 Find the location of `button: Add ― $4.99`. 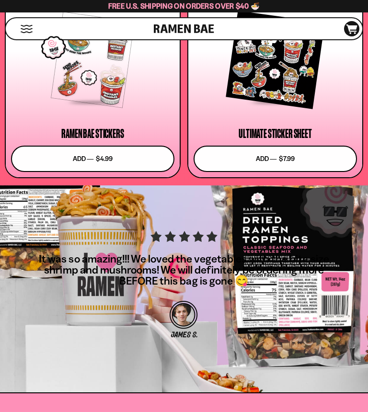

button: Add ― $4.99 is located at coordinates (92, 159).